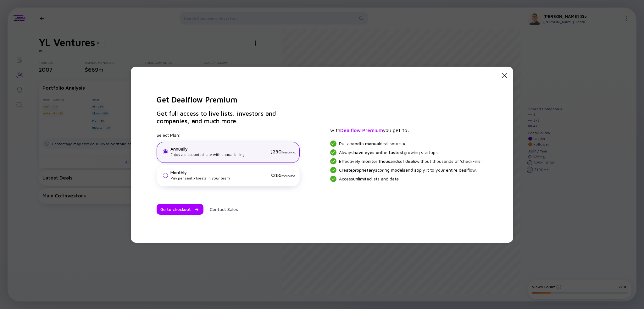 Image resolution: width=644 pixels, height=309 pixels. Describe the element at coordinates (369, 131) in the screenshot. I see `span: with you get to:` at that location.